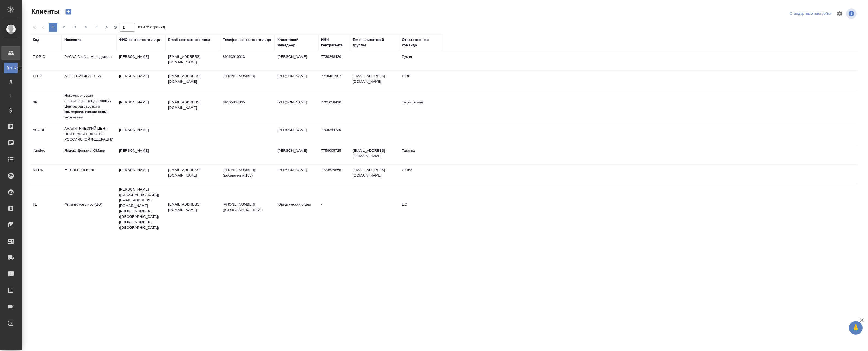  What do you see at coordinates (64, 27) in the screenshot?
I see `button: 2` at bounding box center [64, 27].